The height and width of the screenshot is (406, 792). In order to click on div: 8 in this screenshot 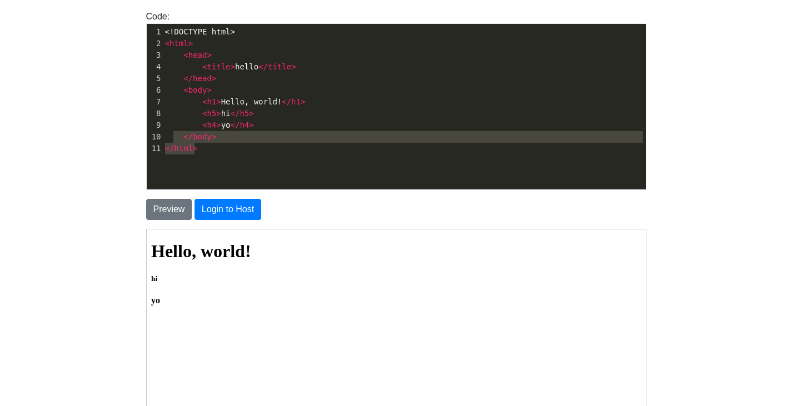, I will do `click(154, 113)`.